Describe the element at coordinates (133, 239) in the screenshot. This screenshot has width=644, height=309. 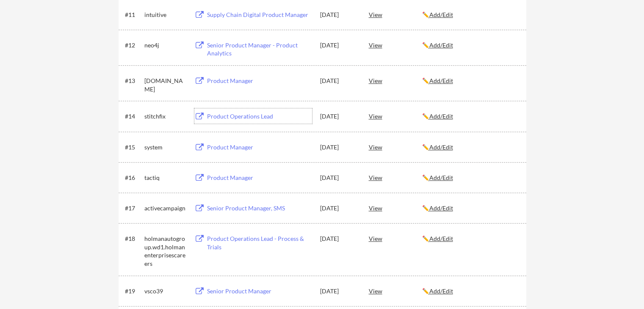
I see `div: #18` at that location.